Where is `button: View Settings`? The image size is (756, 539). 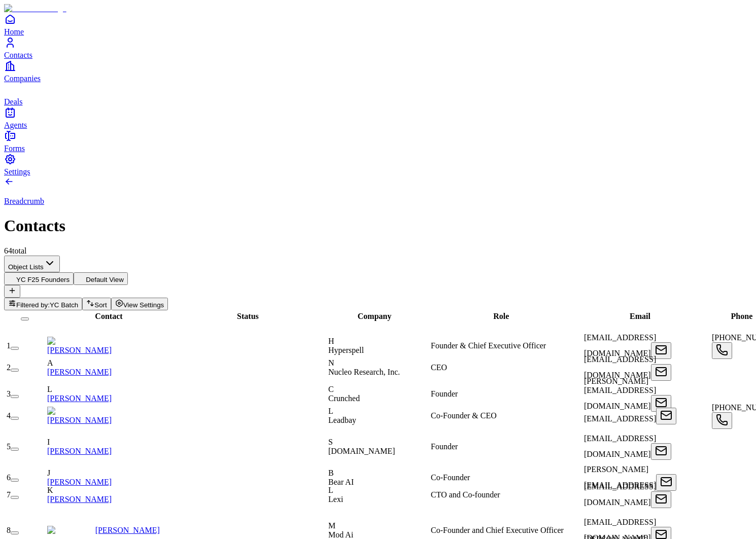 button: View Settings is located at coordinates (139, 304).